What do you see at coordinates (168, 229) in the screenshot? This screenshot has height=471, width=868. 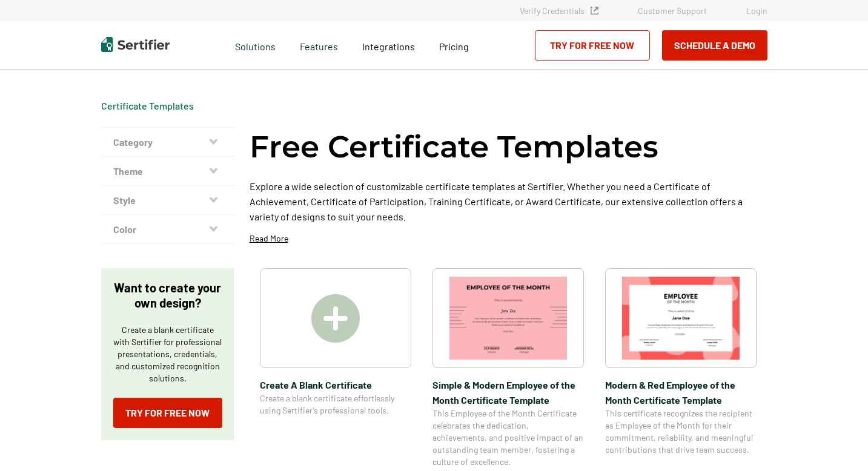 I see `button: Color` at bounding box center [168, 229].